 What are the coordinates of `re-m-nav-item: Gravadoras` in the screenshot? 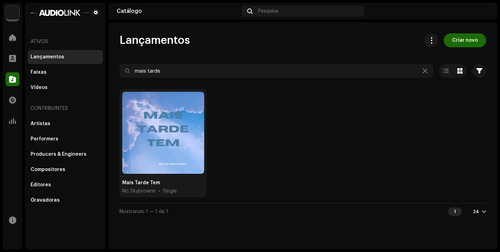 It's located at (65, 200).